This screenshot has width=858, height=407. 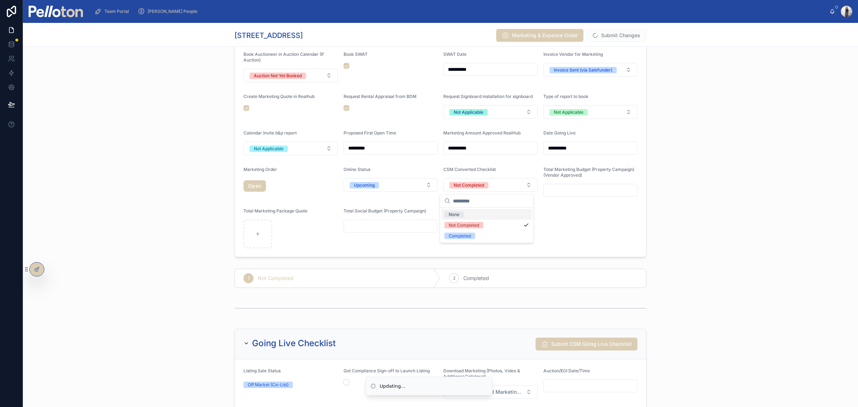 I want to click on div: Upcoming, so click(x=364, y=185).